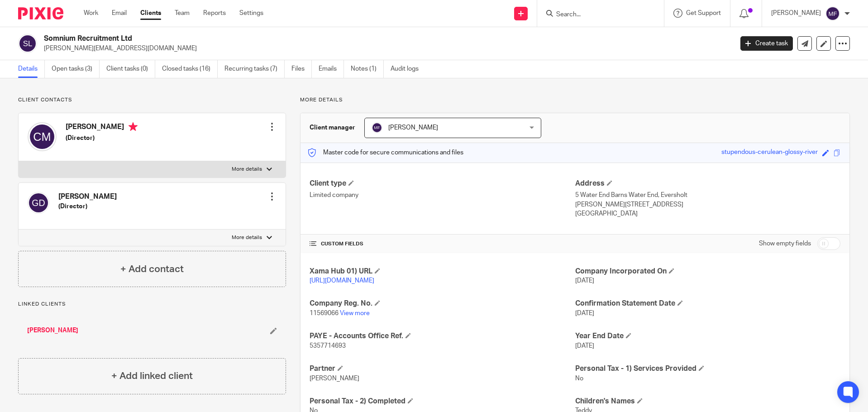  Describe the element at coordinates (770, 153) in the screenshot. I see `div: stupendous-cerulean-glossy-river` at that location.